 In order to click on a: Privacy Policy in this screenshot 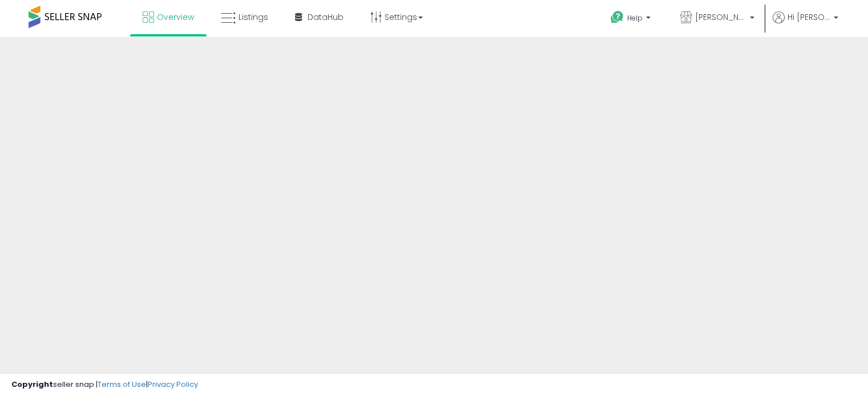, I will do `click(173, 384)`.